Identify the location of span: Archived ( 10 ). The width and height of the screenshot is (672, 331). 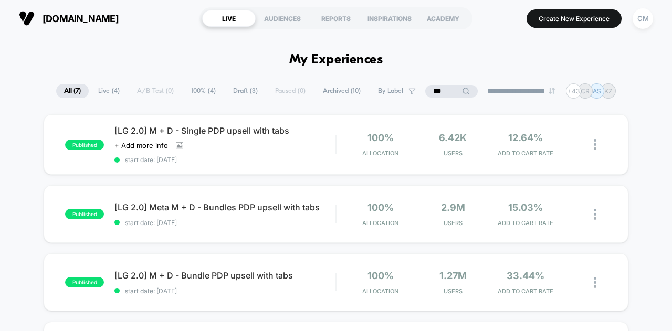
(342, 91).